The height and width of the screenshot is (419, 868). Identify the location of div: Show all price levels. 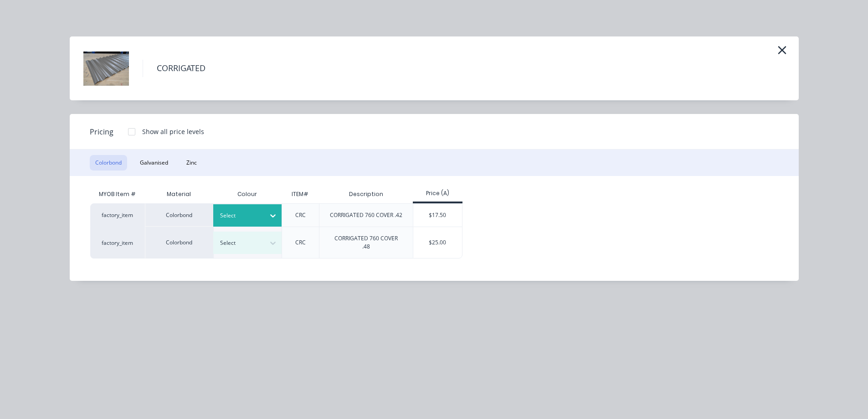
(173, 131).